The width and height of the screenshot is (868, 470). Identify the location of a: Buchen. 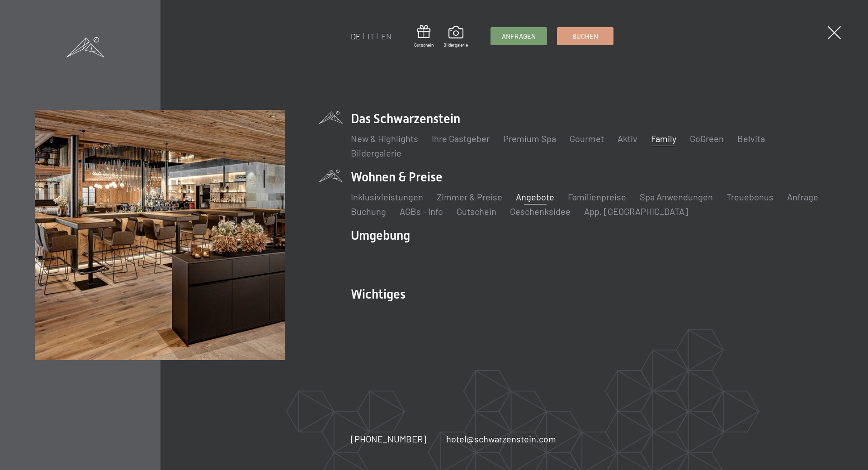
(585, 36).